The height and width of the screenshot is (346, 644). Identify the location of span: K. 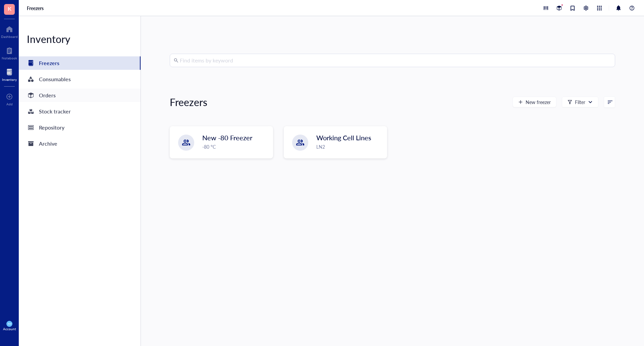
(10, 8).